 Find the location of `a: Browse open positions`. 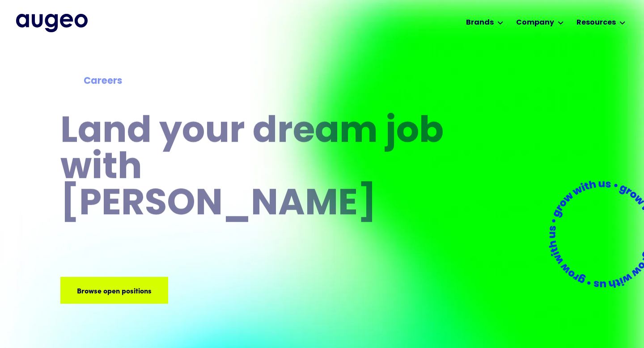

a: Browse open positions is located at coordinates (114, 290).